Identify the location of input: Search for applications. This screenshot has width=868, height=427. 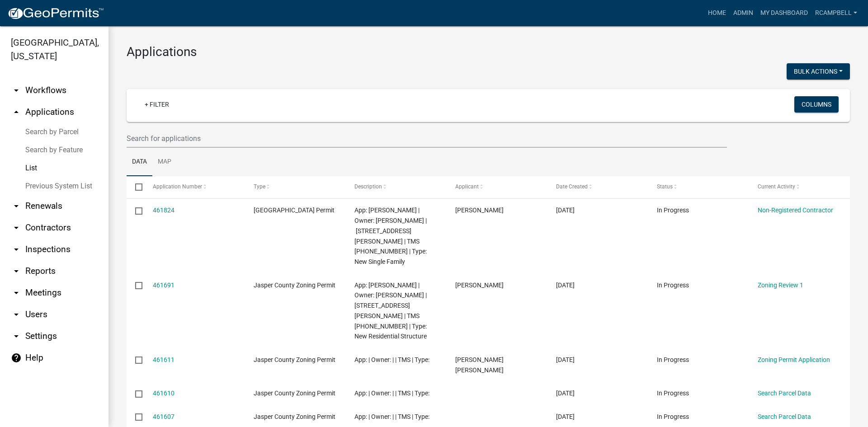
(427, 138).